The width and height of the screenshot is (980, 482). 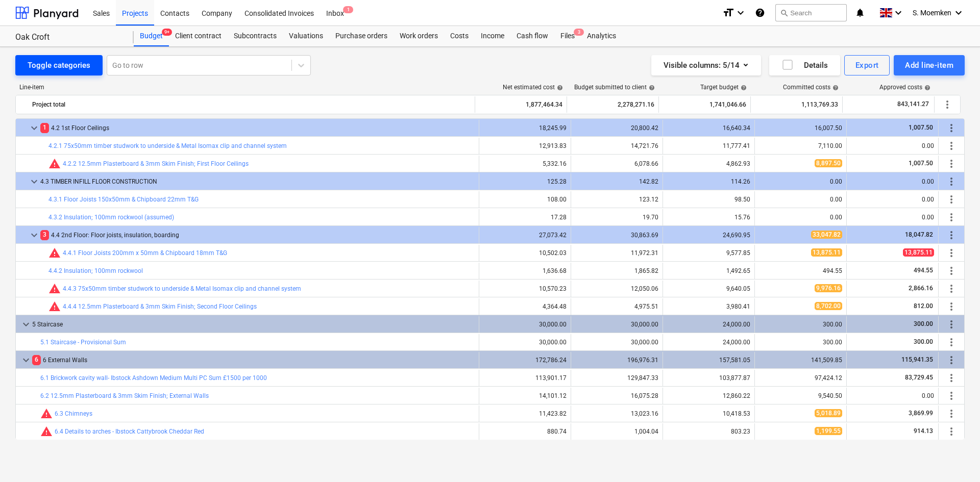 I want to click on a: Client contract, so click(x=198, y=36).